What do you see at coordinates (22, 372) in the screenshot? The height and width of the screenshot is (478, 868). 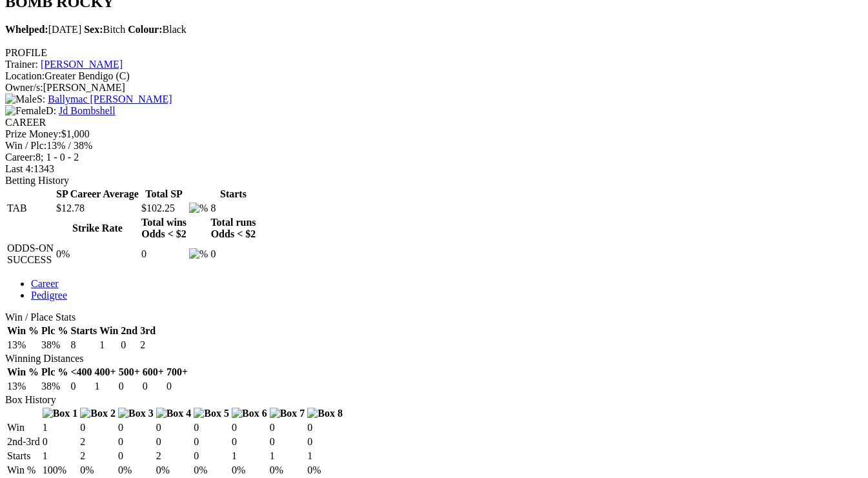 I see `th: Win %` at bounding box center [22, 372].